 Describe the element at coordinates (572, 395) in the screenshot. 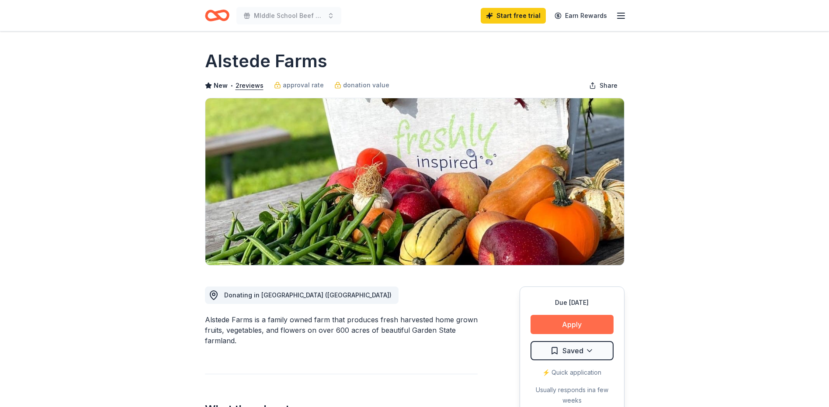

I see `div: Usually responds in a few weeks` at that location.